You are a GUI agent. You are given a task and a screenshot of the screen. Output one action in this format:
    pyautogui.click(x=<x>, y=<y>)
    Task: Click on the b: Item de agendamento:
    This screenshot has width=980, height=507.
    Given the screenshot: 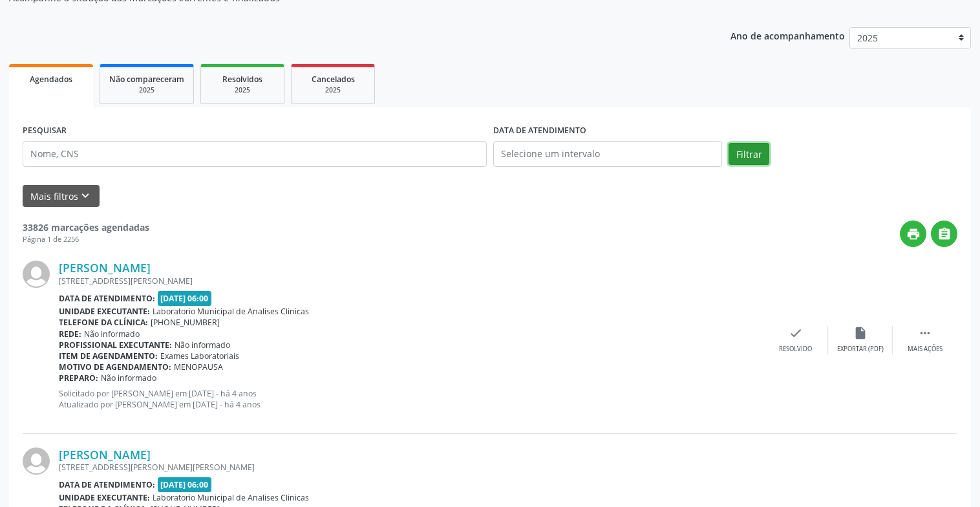 What is the action you would take?
    pyautogui.click(x=108, y=355)
    